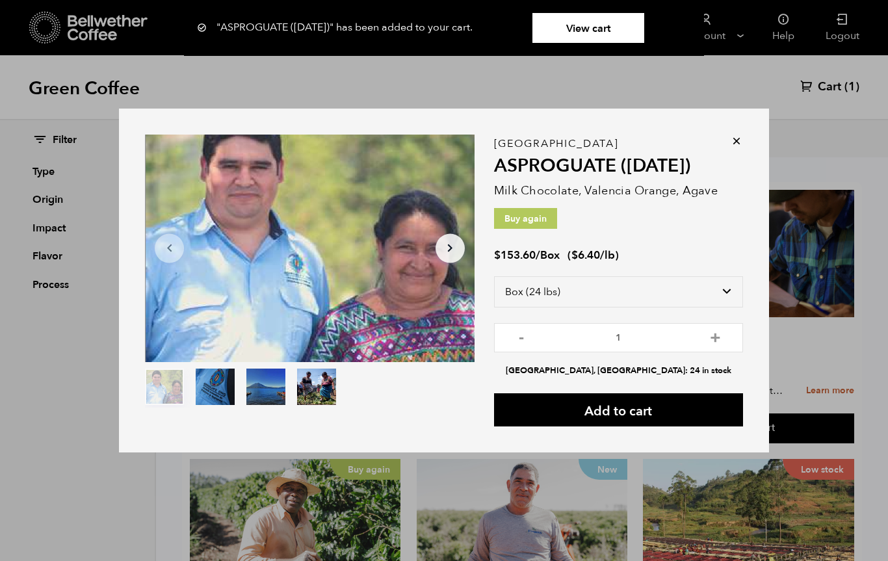 The height and width of the screenshot is (561, 888). What do you see at coordinates (618, 410) in the screenshot?
I see `button: Add to cart` at bounding box center [618, 410].